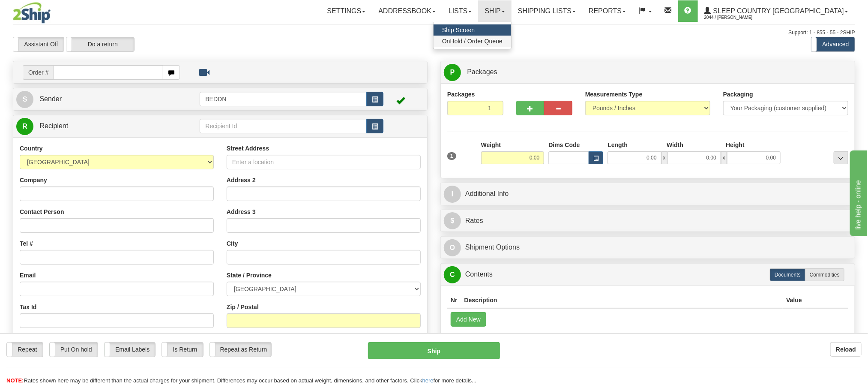 Image resolution: width=868 pixels, height=385 pixels. What do you see at coordinates (28, 307) in the screenshot?
I see `label: Tax Id` at bounding box center [28, 307].